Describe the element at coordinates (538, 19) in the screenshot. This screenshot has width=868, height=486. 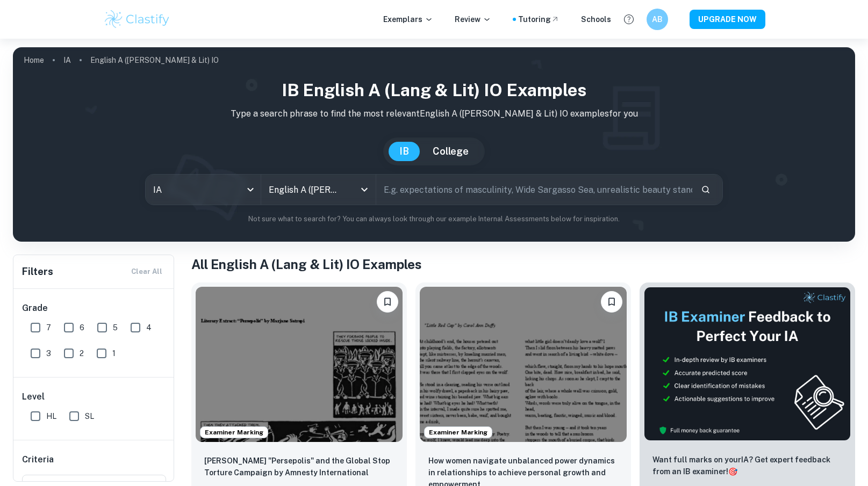
I see `div: Tutoring` at that location.